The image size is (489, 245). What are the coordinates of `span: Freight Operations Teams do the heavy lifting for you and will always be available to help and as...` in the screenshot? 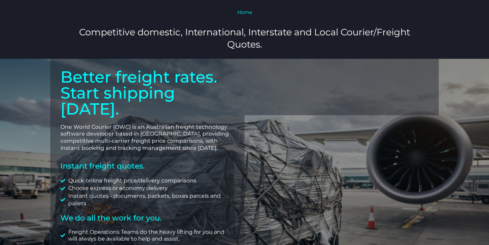 It's located at (150, 235).